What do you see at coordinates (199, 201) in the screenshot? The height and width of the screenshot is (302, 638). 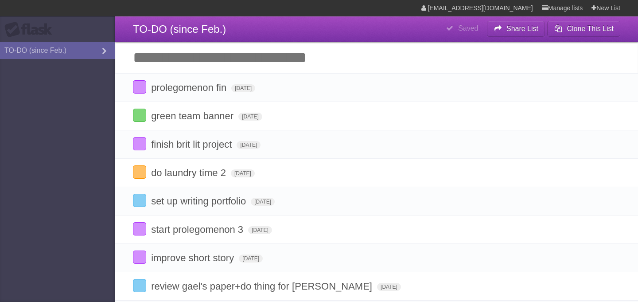 I see `span: set up writing portfolio` at bounding box center [199, 201].